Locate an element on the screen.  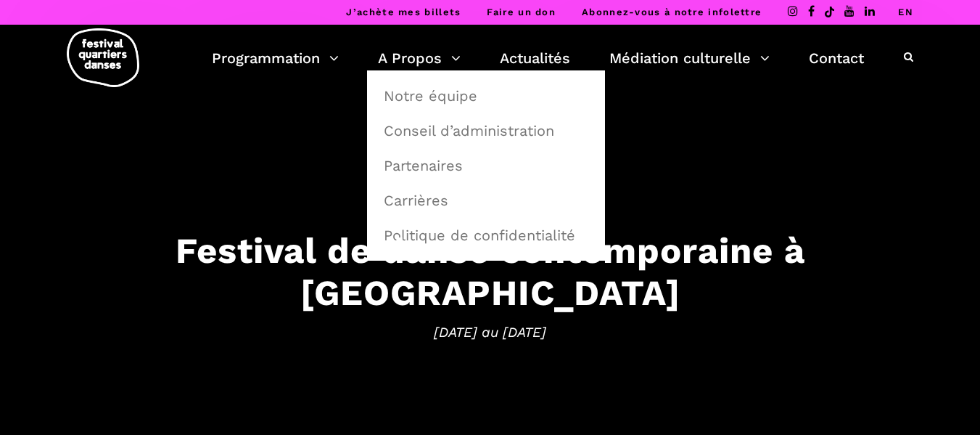
a: J’achète mes billets is located at coordinates (403, 11).